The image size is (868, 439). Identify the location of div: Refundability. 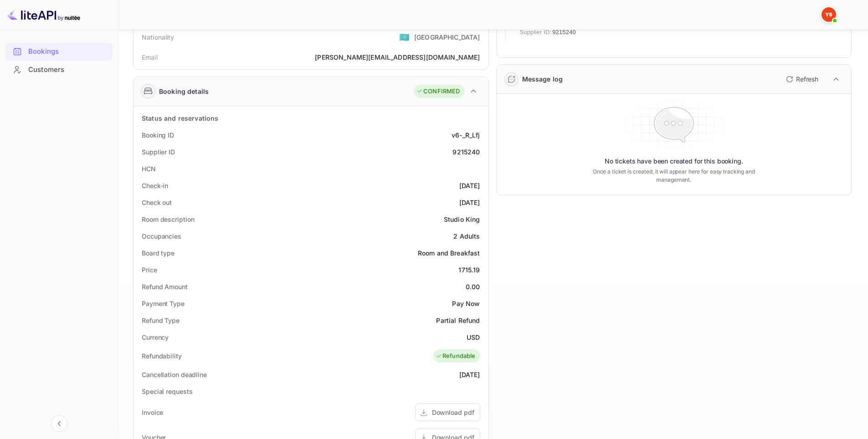
(162, 356).